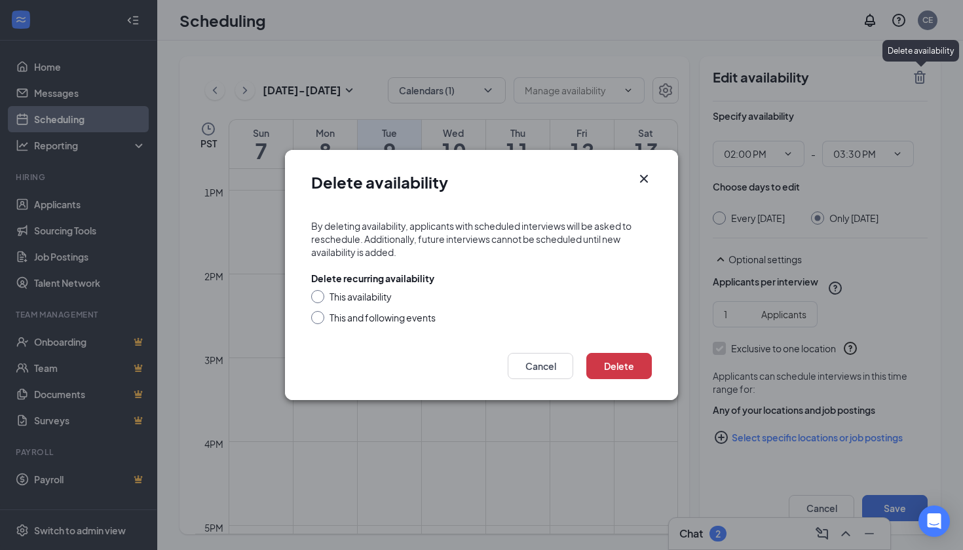  Describe the element at coordinates (644, 179) in the screenshot. I see `svg: Cross` at that location.